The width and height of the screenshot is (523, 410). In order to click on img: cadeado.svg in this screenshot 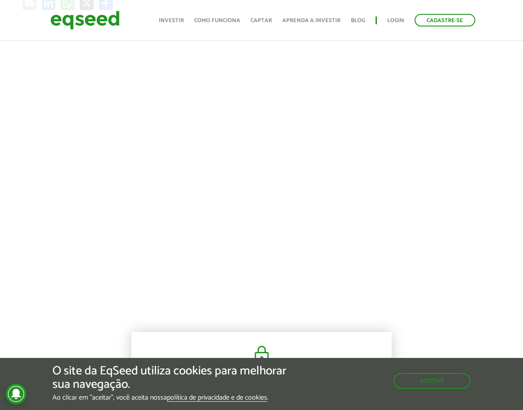, I will do `click(261, 355)`.